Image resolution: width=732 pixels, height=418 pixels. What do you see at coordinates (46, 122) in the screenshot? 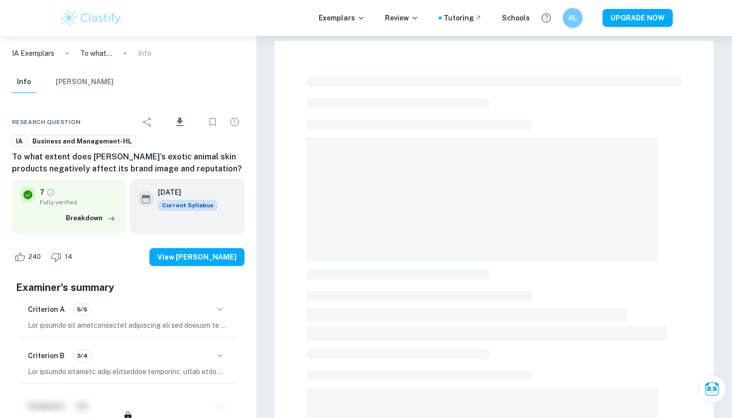
I see `span: Research question` at bounding box center [46, 122].